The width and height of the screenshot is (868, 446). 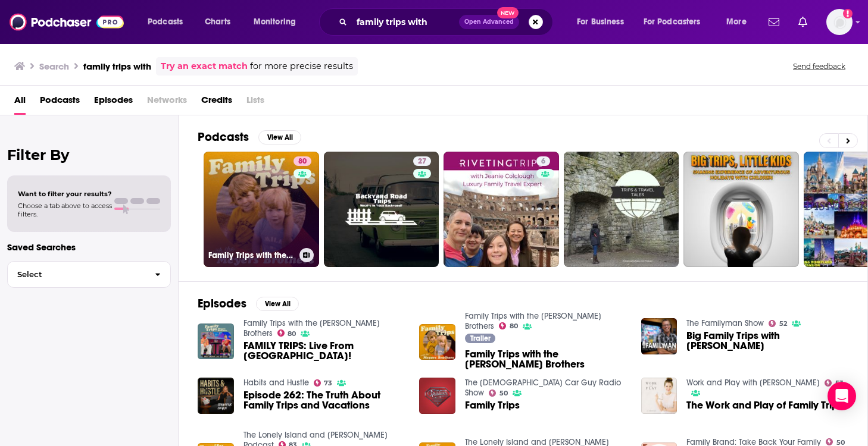 What do you see at coordinates (88, 274) in the screenshot?
I see `button: Select` at bounding box center [88, 274].